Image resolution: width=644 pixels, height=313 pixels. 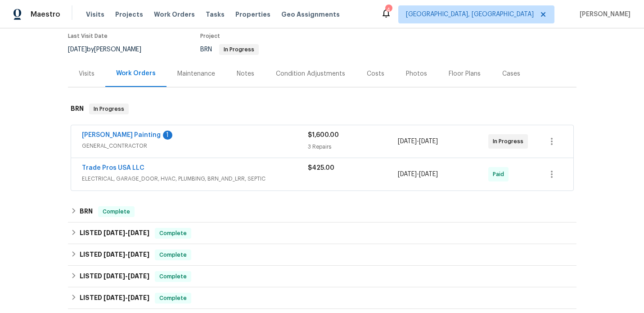 I want to click on div: Visits, so click(x=87, y=74).